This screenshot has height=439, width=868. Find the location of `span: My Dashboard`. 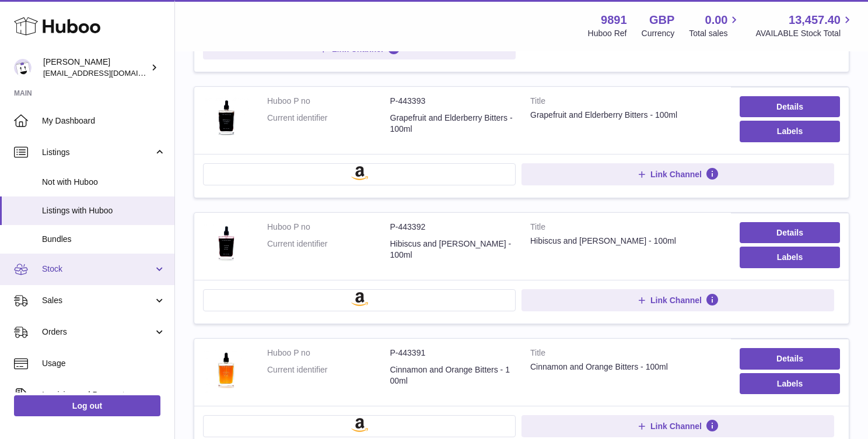

span: My Dashboard is located at coordinates (104, 121).